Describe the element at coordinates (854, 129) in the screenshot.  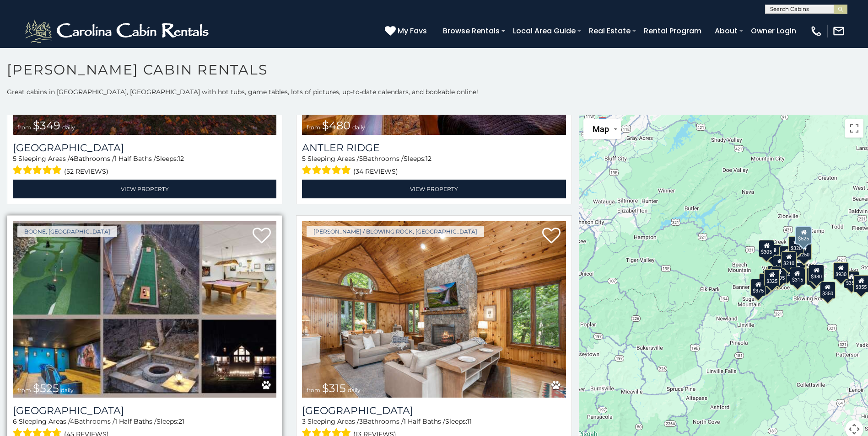
I see `button: Toggle fullscreen view` at that location.